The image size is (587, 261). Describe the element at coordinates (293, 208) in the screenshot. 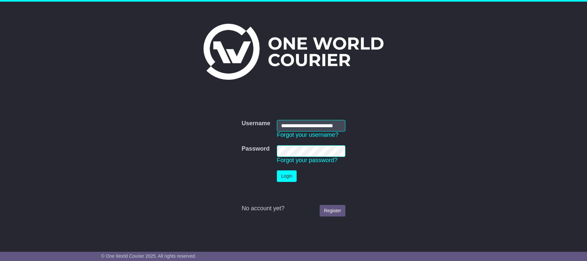

I see `div: No account yet?` at that location.